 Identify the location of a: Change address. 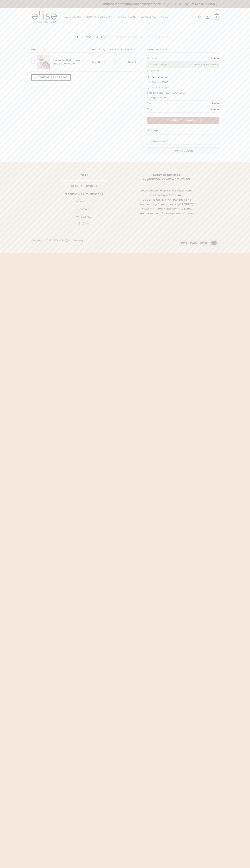
(157, 97).